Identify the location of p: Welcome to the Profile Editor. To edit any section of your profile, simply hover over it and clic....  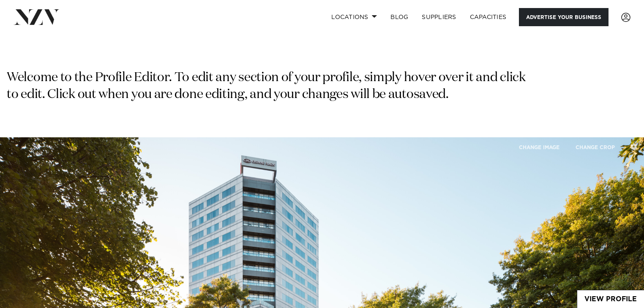
(268, 86).